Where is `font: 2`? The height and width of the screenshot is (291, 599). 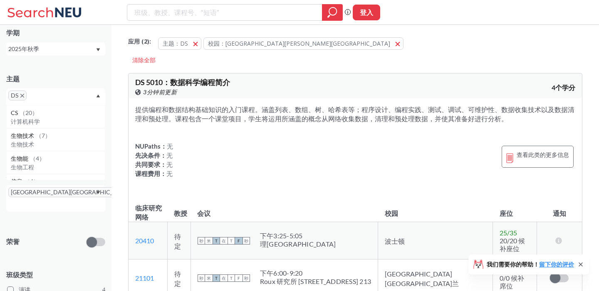
font: 2 is located at coordinates (146, 41).